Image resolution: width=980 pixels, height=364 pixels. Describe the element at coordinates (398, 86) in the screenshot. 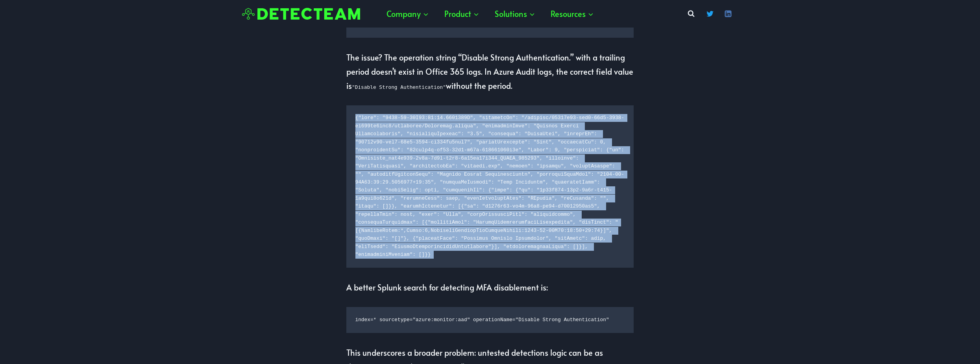

I see `code: "Disable Strong Authentication"` at that location.